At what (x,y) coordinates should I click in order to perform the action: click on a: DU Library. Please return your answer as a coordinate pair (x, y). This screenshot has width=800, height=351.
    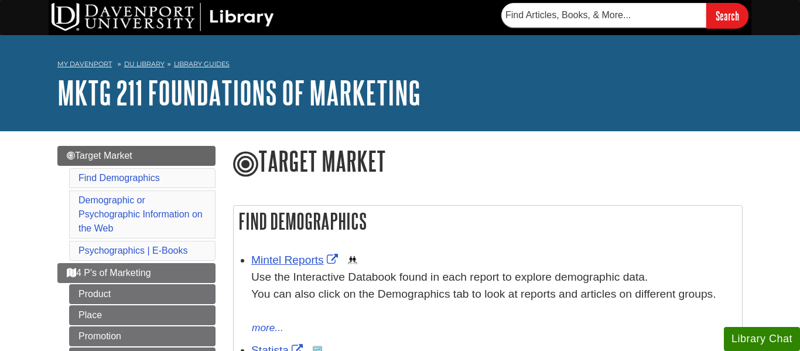
    Looking at the image, I should click on (144, 64).